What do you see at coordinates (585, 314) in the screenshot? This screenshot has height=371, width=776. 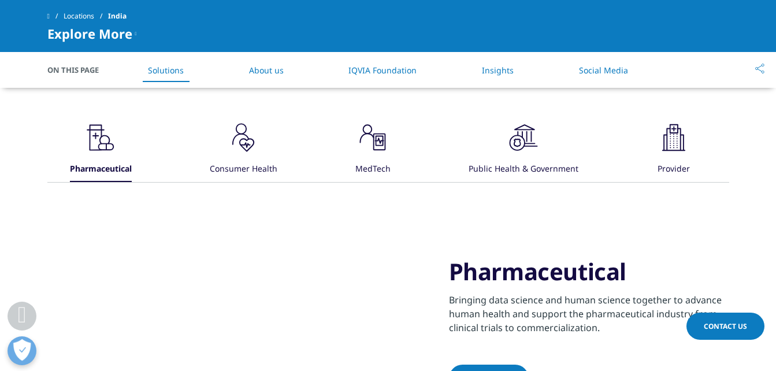 I see `span: Bringing data science and human science together to advance human health and support the pharmace...` at bounding box center [585, 314].